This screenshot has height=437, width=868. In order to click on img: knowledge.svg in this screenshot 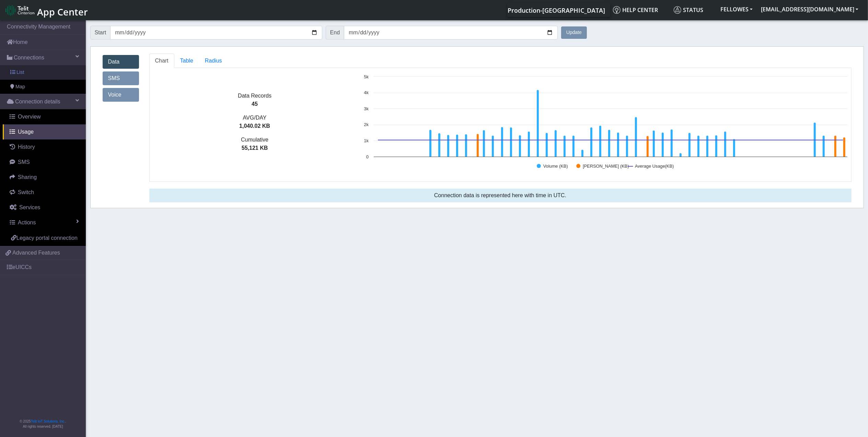, I will do `click(617, 10)`.